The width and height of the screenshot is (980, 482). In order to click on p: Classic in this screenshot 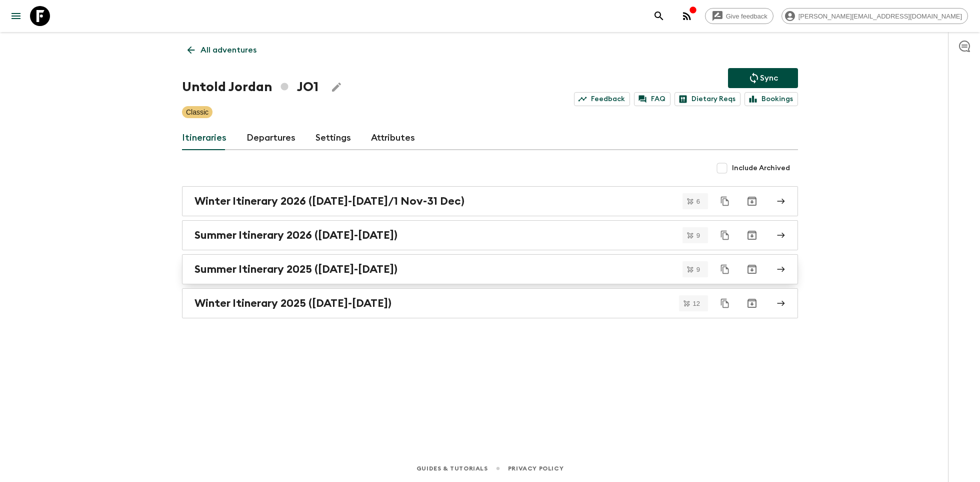, I will do `click(197, 112)`.